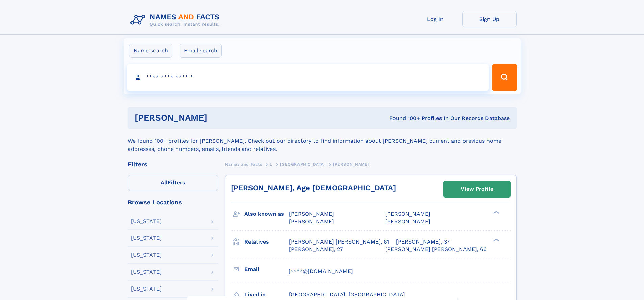  What do you see at coordinates (435, 19) in the screenshot?
I see `a: Log In` at bounding box center [435, 19].